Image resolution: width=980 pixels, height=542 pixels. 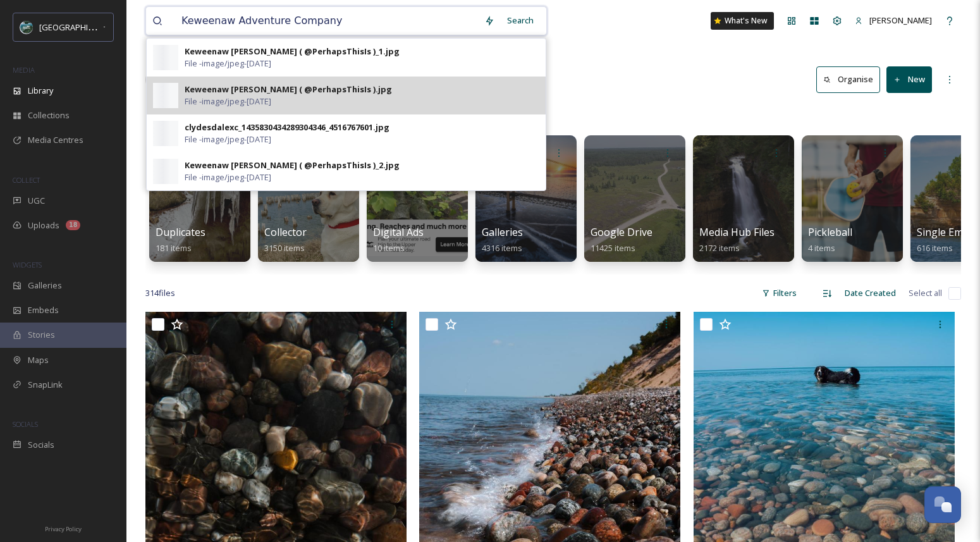 What do you see at coordinates (851, 79) in the screenshot?
I see `a: Organise` at bounding box center [851, 79].